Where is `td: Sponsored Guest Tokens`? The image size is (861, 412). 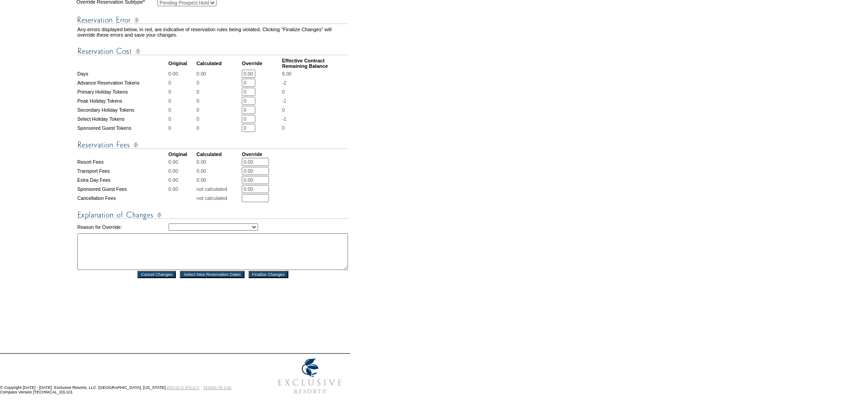
td: Sponsored Guest Tokens is located at coordinates (123, 128).